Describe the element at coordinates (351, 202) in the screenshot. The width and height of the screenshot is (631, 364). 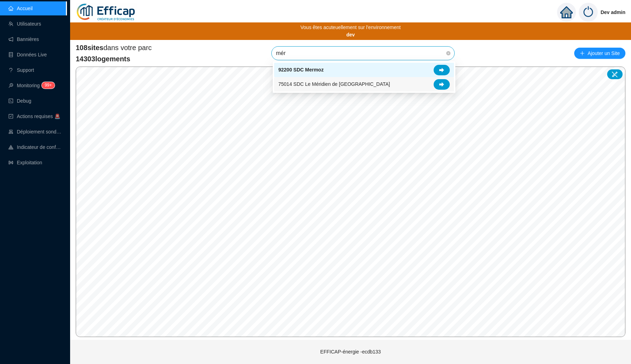
I see `canvas: Map` at that location.